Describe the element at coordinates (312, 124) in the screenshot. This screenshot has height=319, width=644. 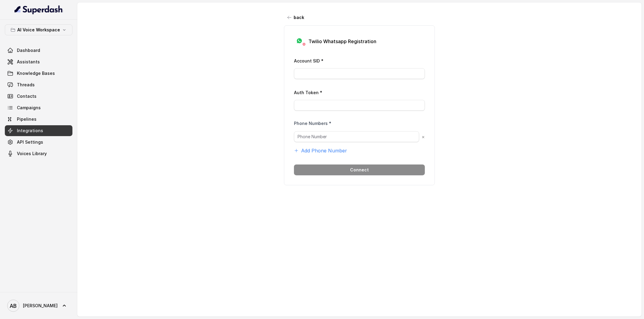
I see `label: Phone Numbers *` at that location.